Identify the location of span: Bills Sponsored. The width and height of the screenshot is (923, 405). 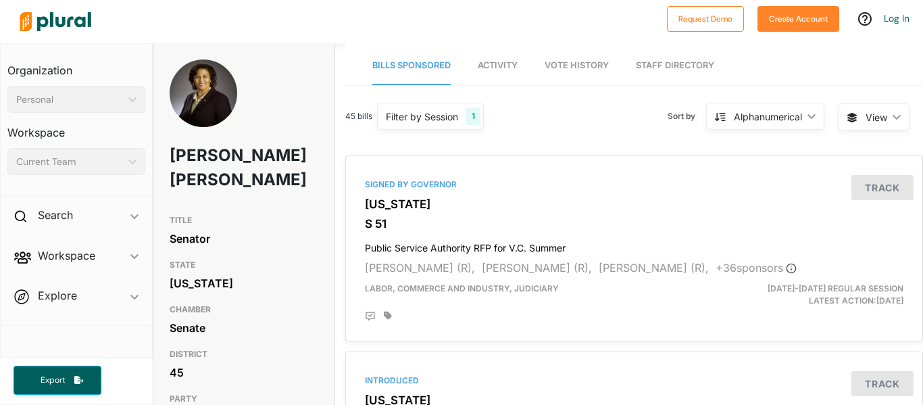
(411, 65).